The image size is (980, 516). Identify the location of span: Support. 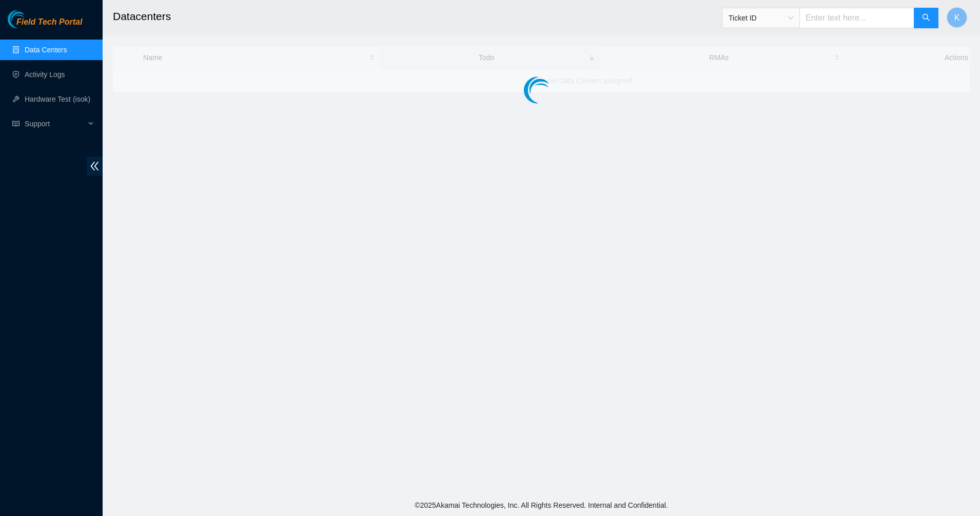
(55, 124).